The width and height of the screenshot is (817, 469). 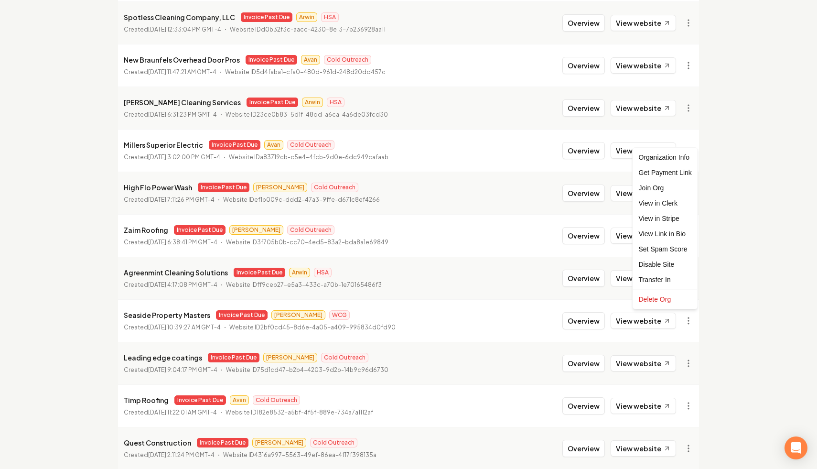 I want to click on div: Organization Info, so click(x=665, y=157).